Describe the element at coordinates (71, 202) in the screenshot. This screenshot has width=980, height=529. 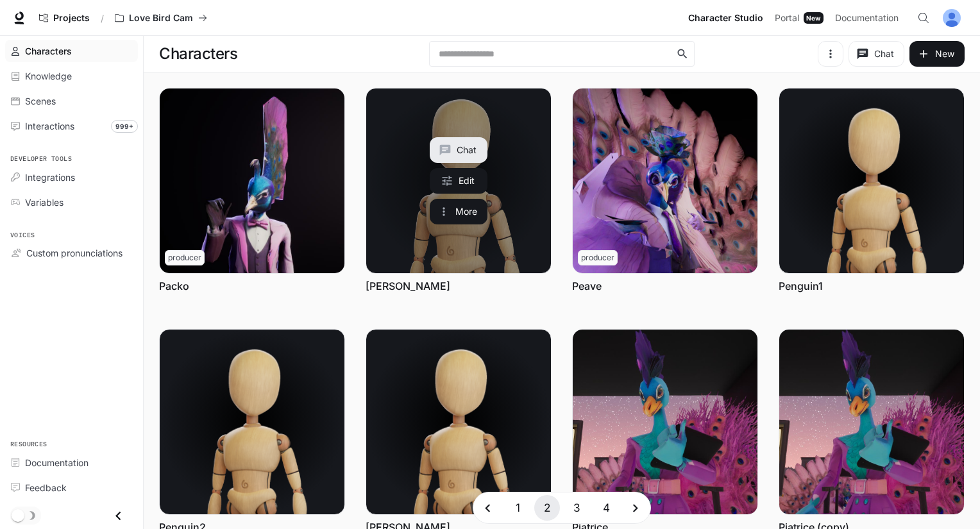
I see `a: Variables` at that location.